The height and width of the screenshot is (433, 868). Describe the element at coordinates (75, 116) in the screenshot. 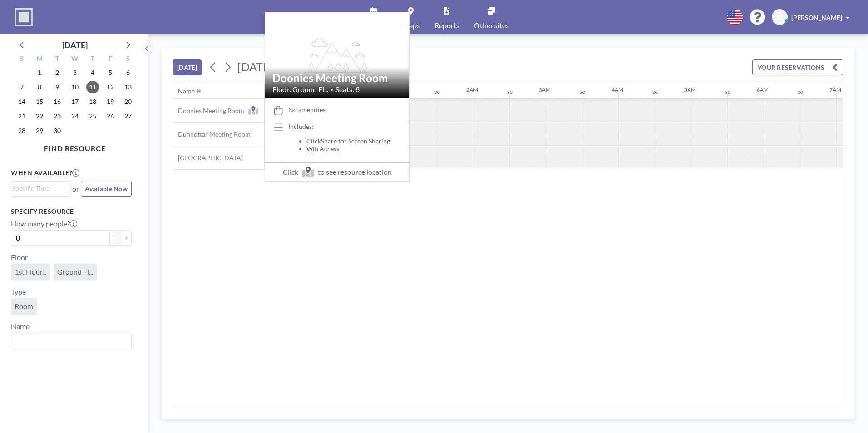

I see `span: Wednesday, September 24, 2025` at that location.